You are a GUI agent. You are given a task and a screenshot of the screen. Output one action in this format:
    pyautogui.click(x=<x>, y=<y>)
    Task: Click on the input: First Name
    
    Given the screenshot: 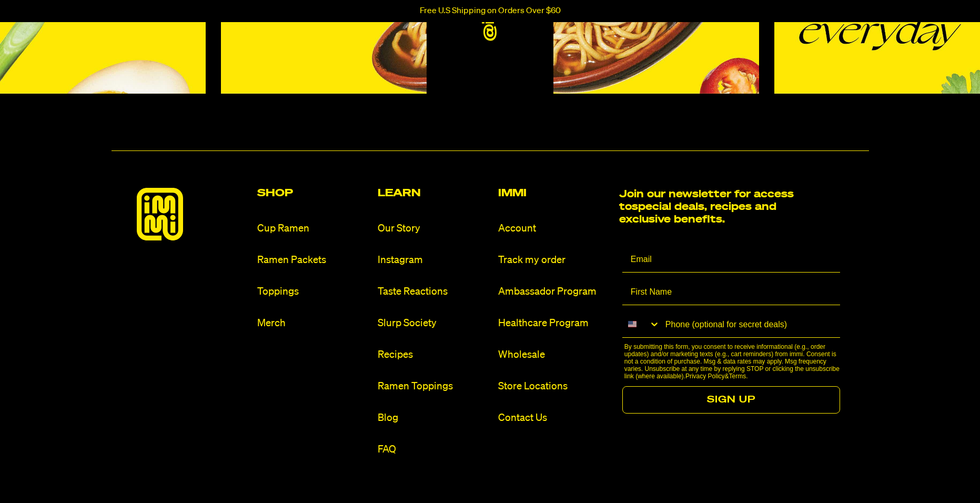 What is the action you would take?
    pyautogui.click(x=731, y=292)
    